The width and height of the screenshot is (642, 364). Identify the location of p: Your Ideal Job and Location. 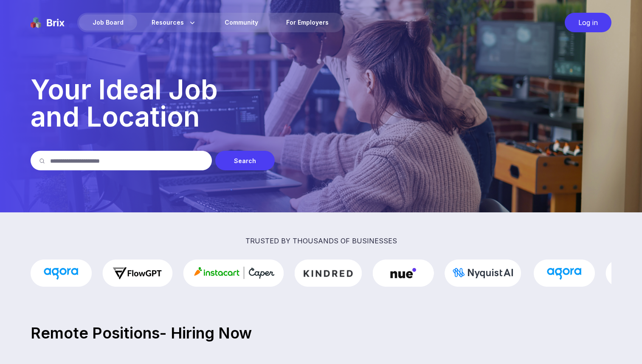
(321, 103).